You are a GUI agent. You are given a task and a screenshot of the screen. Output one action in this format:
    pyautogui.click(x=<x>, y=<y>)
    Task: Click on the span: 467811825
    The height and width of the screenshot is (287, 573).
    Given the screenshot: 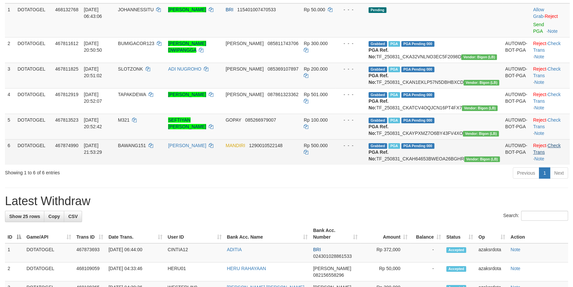 What is the action you would take?
    pyautogui.click(x=67, y=69)
    